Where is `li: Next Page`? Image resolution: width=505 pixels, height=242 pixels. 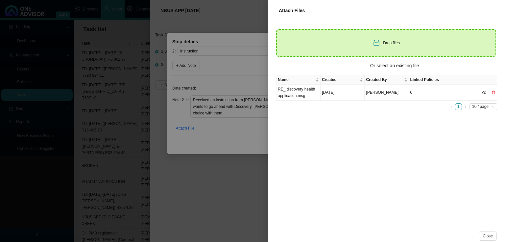
li: Next Page is located at coordinates (465, 107).